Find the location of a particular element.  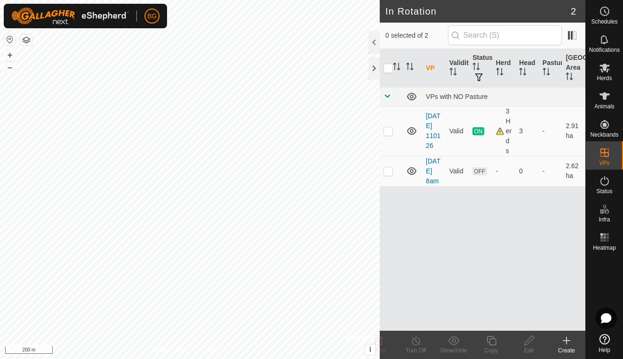

span: Status is located at coordinates (604, 191).